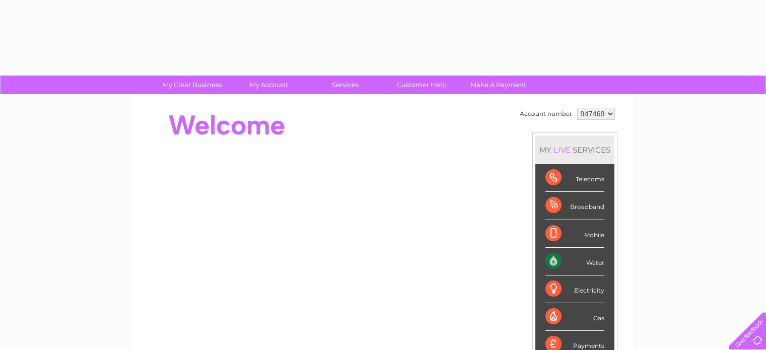 The width and height of the screenshot is (766, 350). What do you see at coordinates (575, 150) in the screenshot?
I see `div: MY SERVICES` at bounding box center [575, 150].